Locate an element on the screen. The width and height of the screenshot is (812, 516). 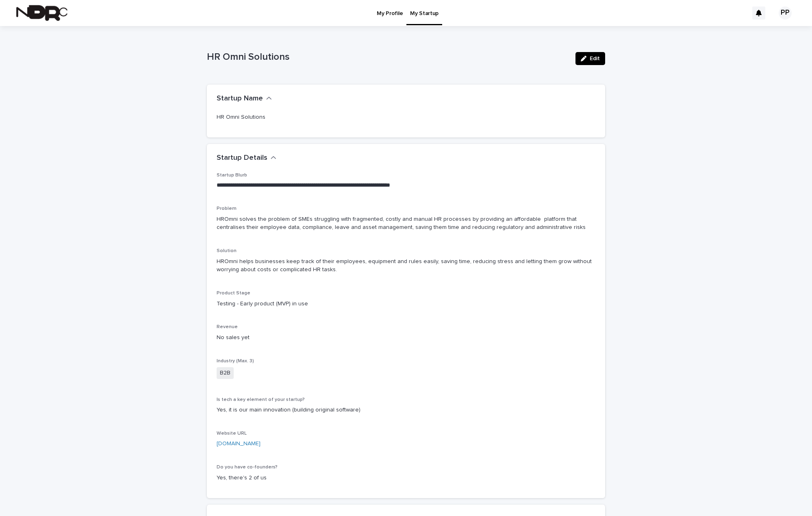
p: HROmni helps businesses keep track of their employees, equipment and rules easily, saving time, r... is located at coordinates (406, 266).